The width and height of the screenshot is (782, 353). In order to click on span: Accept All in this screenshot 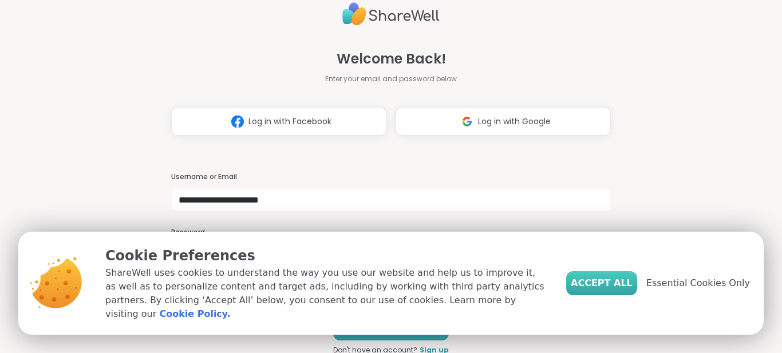, I will do `click(602, 284)`.